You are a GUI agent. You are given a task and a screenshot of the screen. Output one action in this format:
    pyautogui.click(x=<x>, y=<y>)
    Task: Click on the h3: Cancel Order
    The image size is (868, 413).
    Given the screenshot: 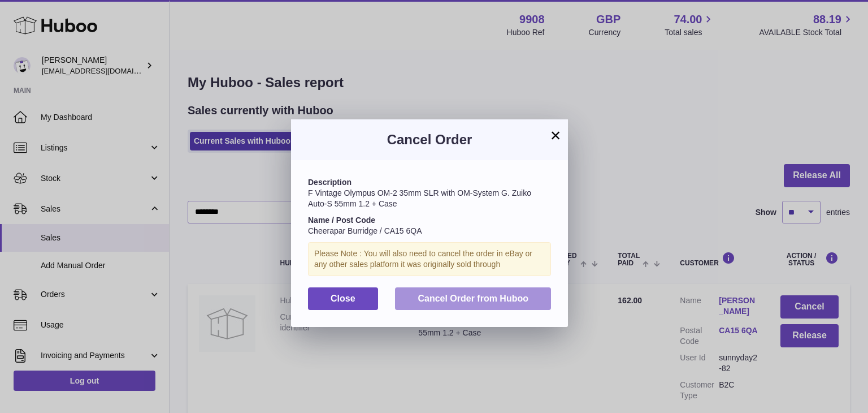 What is the action you would take?
    pyautogui.click(x=430, y=140)
    